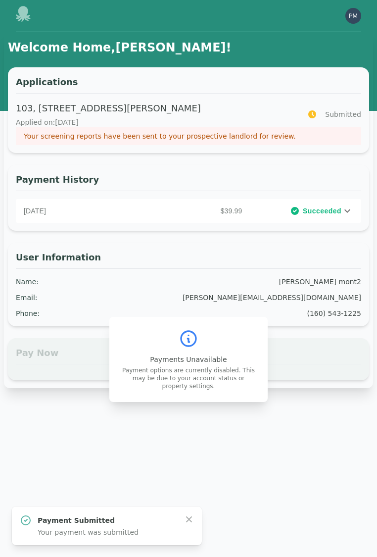  Describe the element at coordinates (189, 84) in the screenshot. I see `h3: Applications` at that location.